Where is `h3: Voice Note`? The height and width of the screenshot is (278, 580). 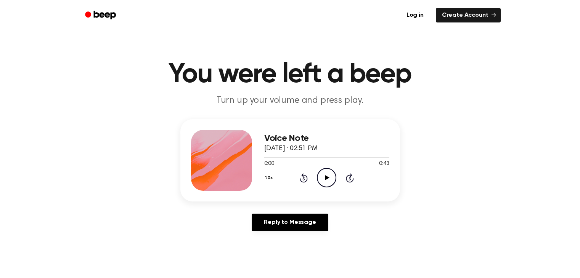 h3: Voice Note is located at coordinates (327, 138).